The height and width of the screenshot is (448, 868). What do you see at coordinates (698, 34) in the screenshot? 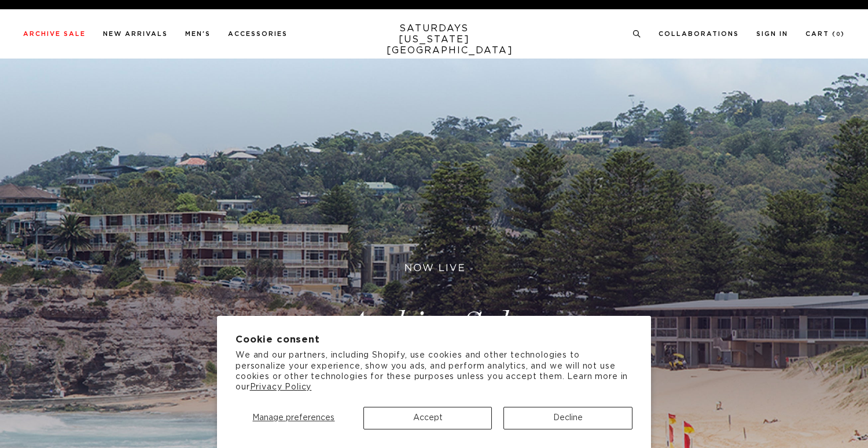
I see `a: Collaborations` at bounding box center [698, 34].